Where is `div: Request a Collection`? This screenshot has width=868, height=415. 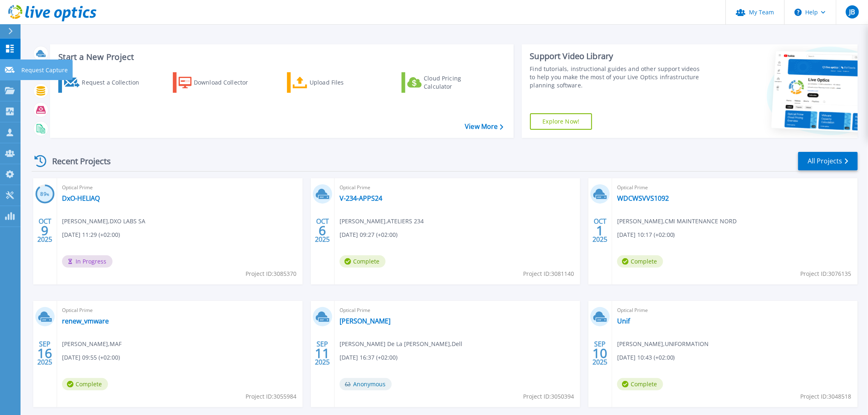
div: Request a Collection is located at coordinates (115, 82).